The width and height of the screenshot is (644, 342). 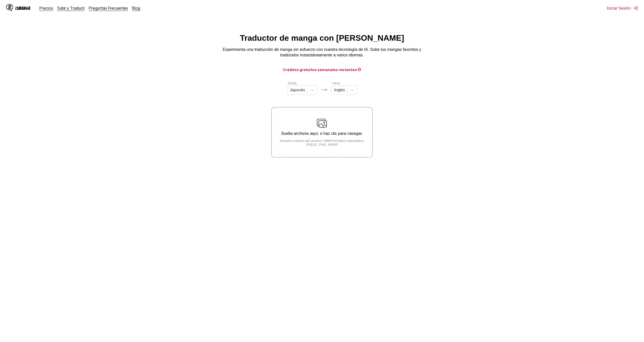 What do you see at coordinates (136, 8) in the screenshot?
I see `a: Blog` at bounding box center [136, 8].